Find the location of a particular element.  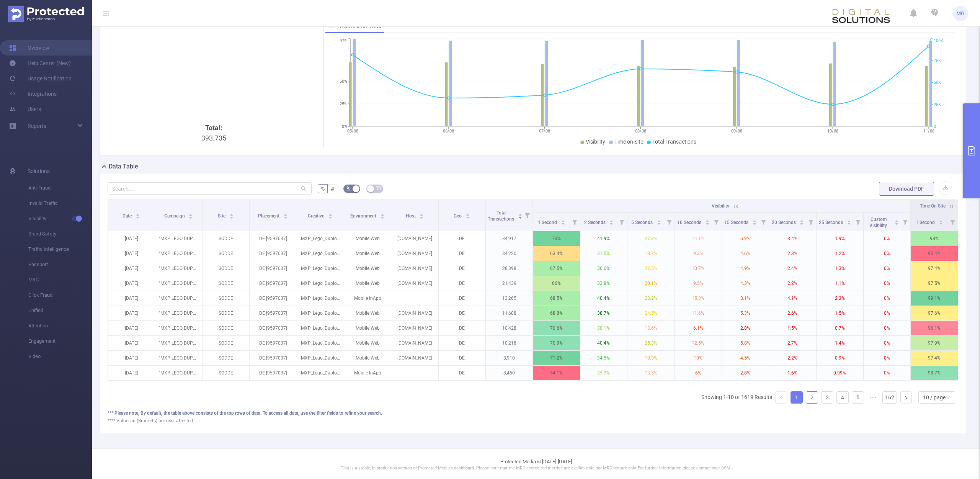

p: 2.3% is located at coordinates (793, 254).